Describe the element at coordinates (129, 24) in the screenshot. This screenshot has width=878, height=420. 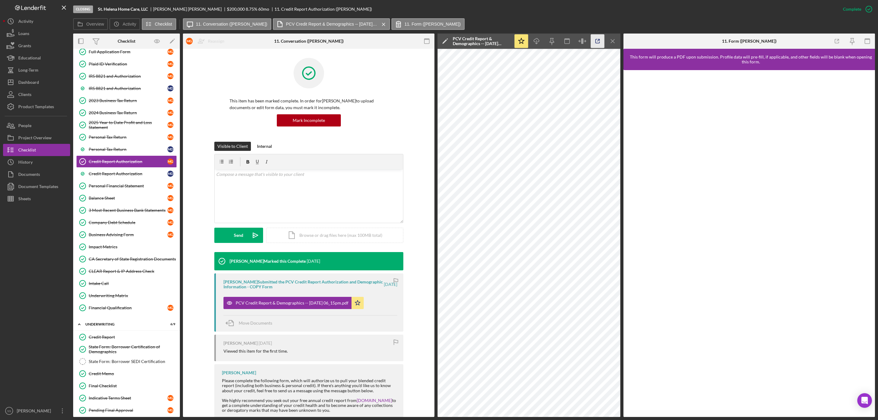
I see `label: Activity` at that location.